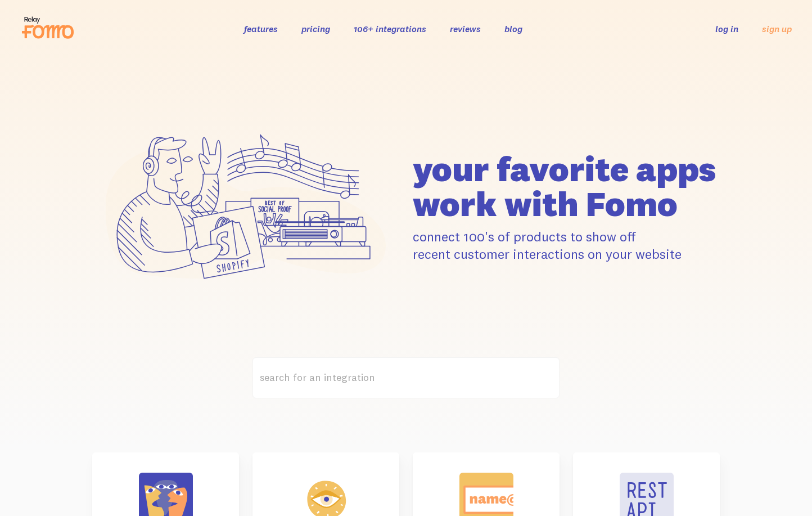  Describe the element at coordinates (315, 29) in the screenshot. I see `a: pricing` at that location.